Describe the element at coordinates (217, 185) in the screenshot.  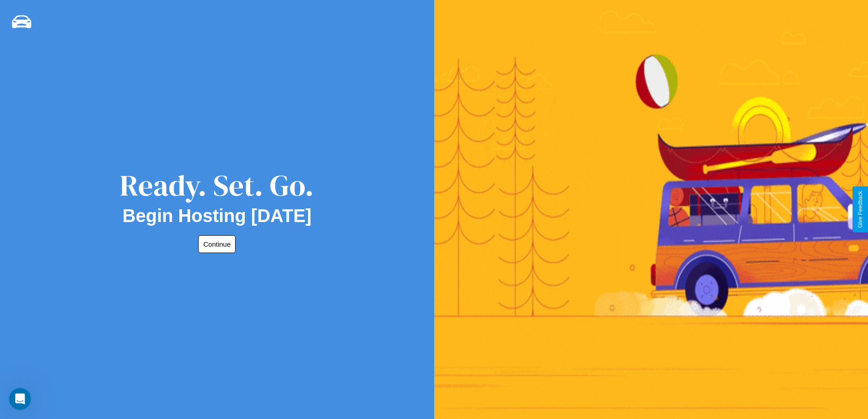
I see `div: Ready. Set. Go.` at that location.